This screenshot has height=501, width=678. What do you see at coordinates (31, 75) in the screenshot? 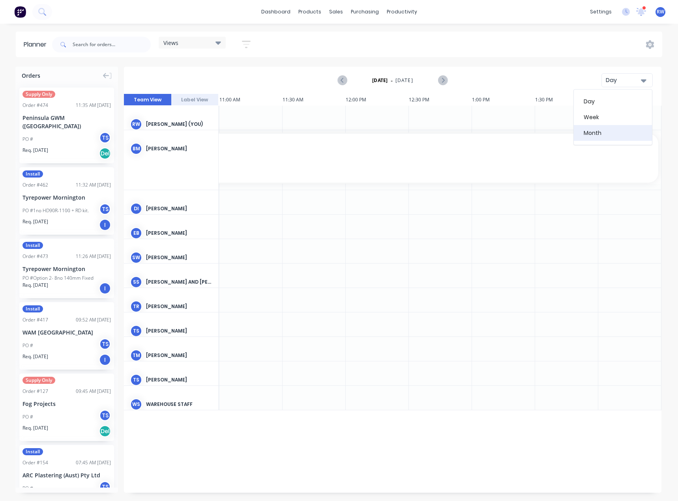
I see `span: Orders` at bounding box center [31, 75].